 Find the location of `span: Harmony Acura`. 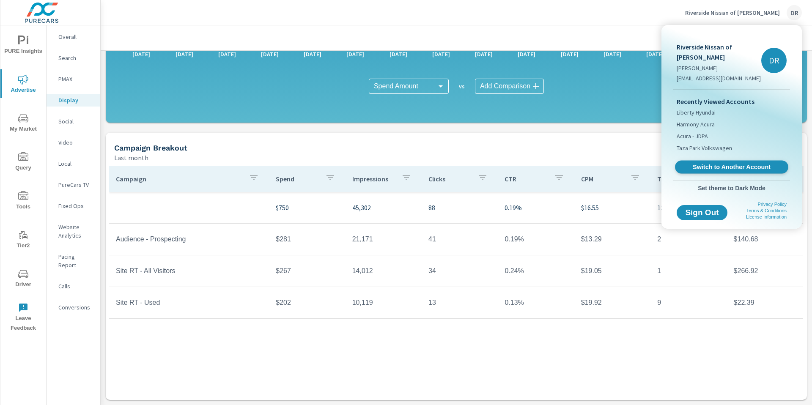

span: Harmony Acura is located at coordinates (695, 124).